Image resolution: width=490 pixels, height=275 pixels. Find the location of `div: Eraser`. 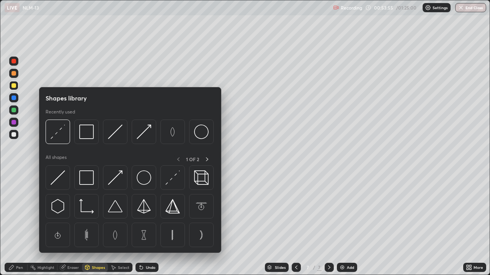

div: Eraser is located at coordinates (73, 268).